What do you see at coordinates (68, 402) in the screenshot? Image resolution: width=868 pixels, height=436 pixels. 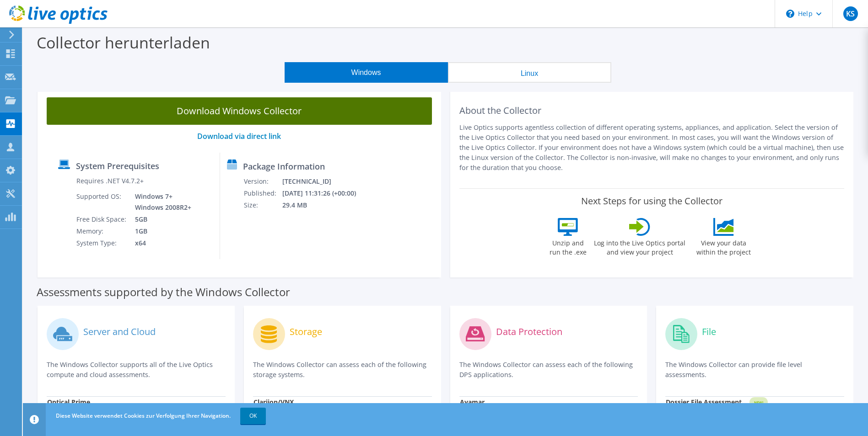 I see `strong: Optical Prime` at bounding box center [68, 402].